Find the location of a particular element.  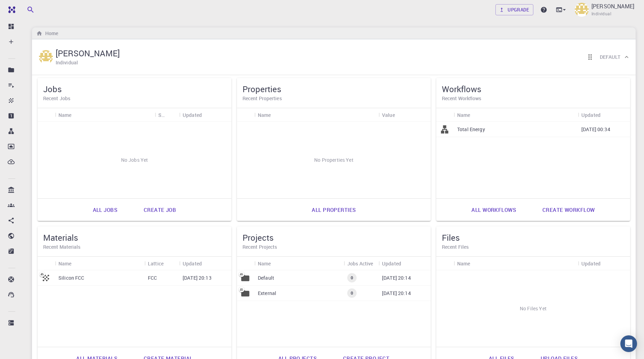

h6: Home is located at coordinates (50, 33).